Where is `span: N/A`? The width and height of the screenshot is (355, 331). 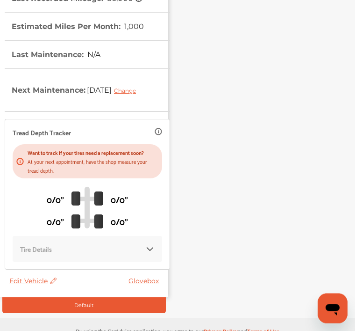 span: N/A is located at coordinates (93, 55).